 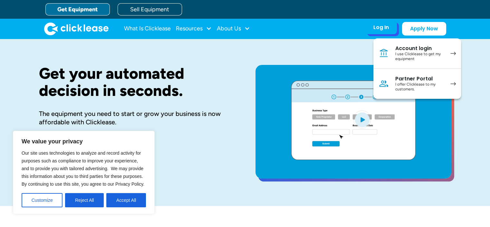 What do you see at coordinates (420, 79) in the screenshot?
I see `div: Partner Portal` at bounding box center [420, 79].